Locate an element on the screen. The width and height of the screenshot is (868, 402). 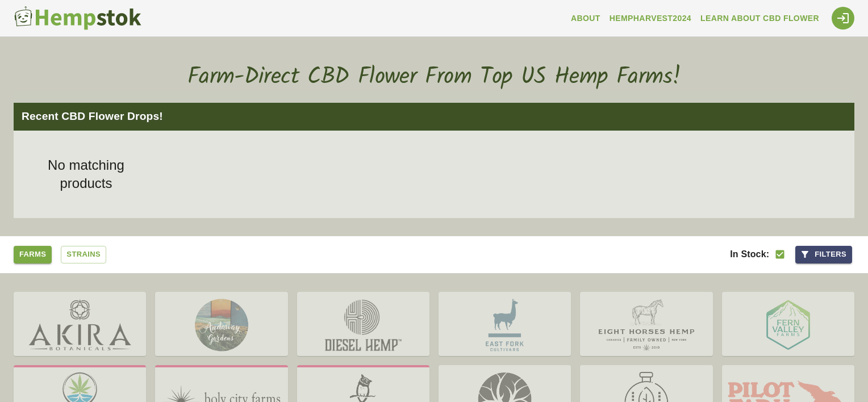
a: Learn About CBD Flower is located at coordinates (759, 18).